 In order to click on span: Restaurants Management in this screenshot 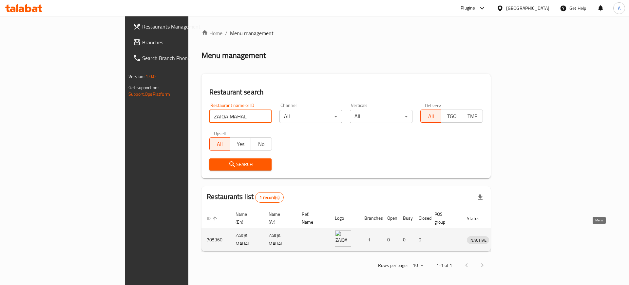, I will do `click(183, 27)`.